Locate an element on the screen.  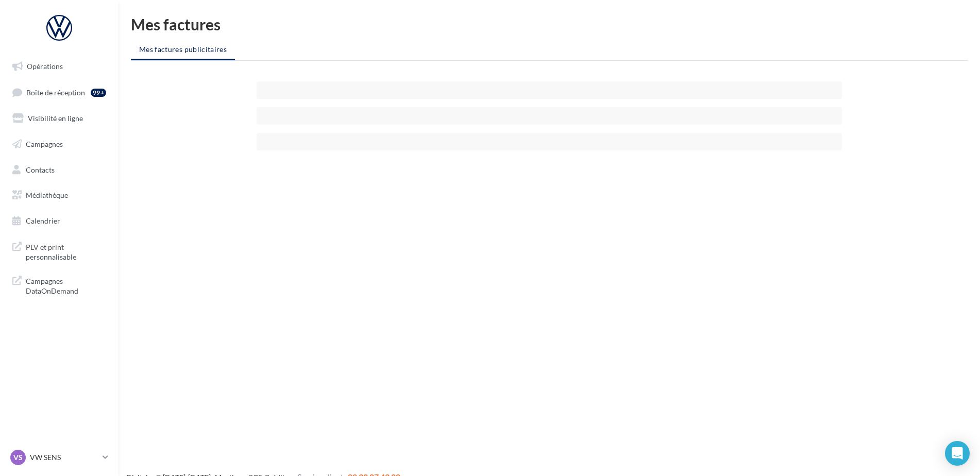
span: Contacts is located at coordinates (40, 169).